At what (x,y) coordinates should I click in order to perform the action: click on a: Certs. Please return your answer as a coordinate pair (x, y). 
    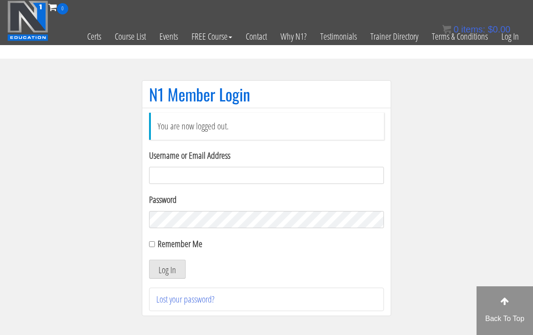
    Looking at the image, I should click on (94, 37).